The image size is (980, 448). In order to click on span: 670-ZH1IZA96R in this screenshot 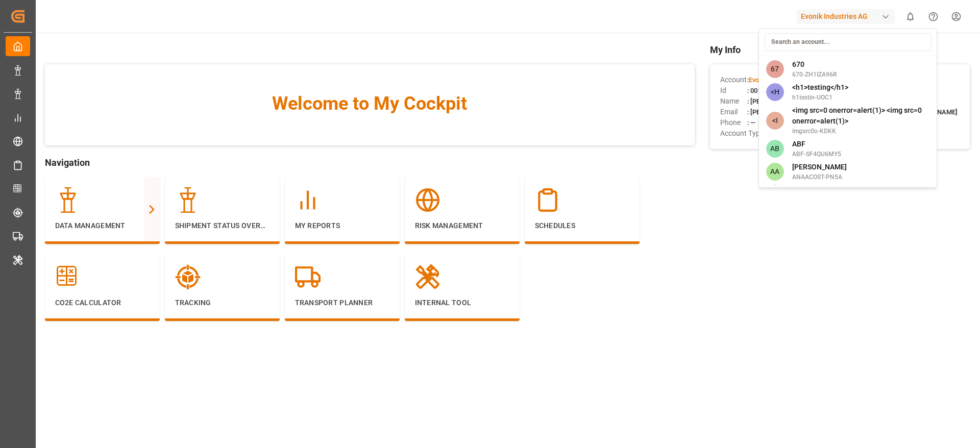, I will do `click(815, 75)`.